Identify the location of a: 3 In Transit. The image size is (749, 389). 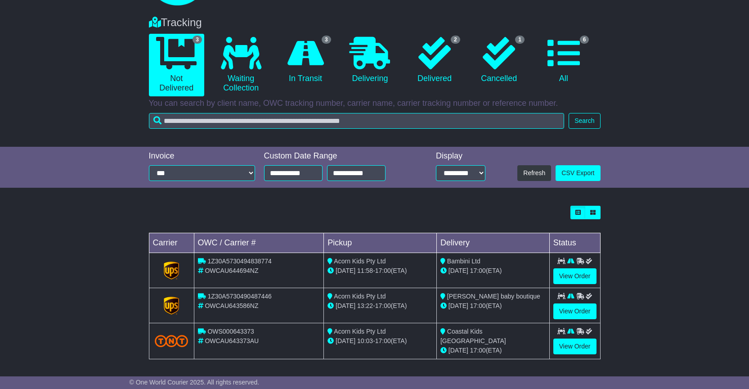
(305, 60).